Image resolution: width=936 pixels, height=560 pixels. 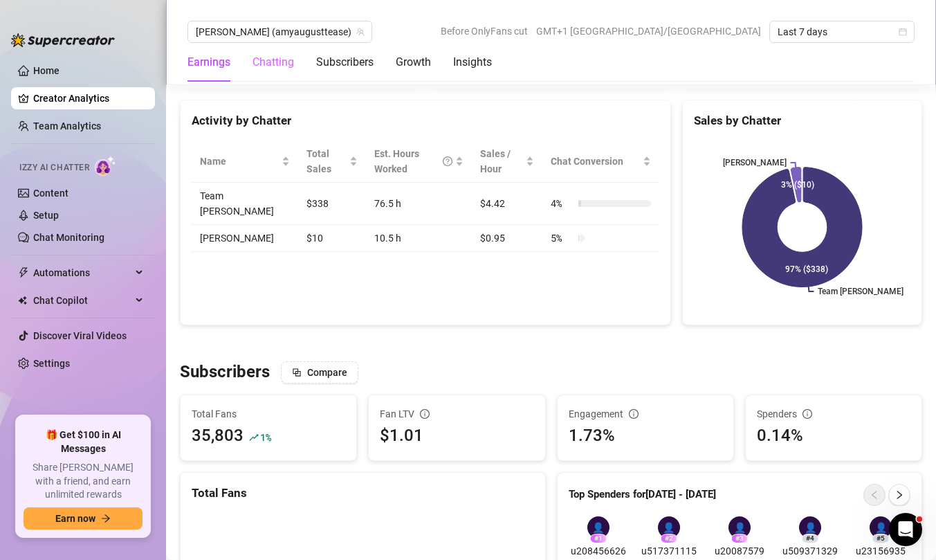 I want to click on td: $0.95, so click(x=507, y=238).